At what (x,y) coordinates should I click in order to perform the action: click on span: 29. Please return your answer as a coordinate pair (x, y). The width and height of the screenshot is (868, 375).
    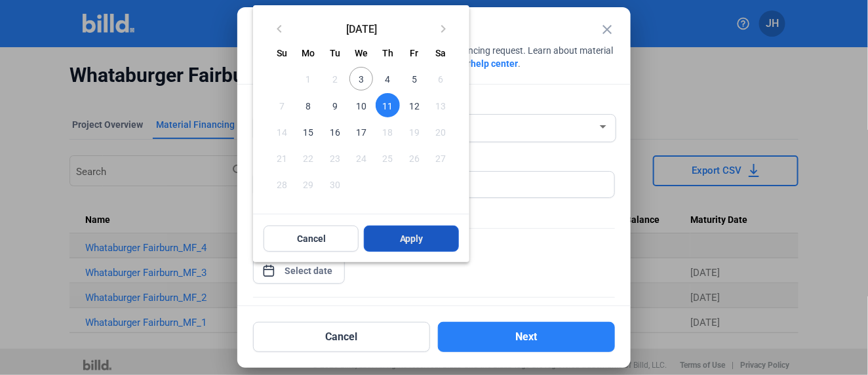
    Looking at the image, I should click on (308, 185).